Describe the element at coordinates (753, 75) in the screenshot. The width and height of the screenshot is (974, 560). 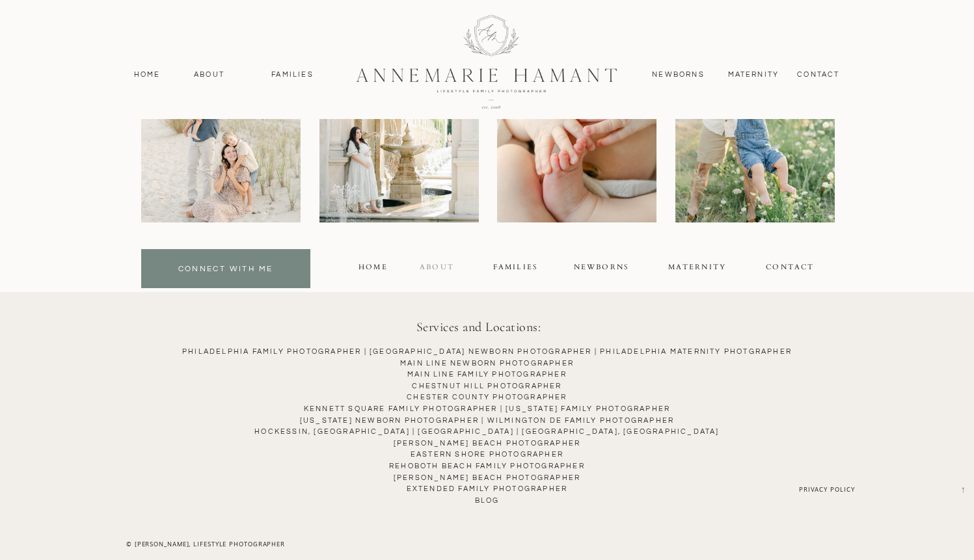
I see `a: MAternity` at that location.